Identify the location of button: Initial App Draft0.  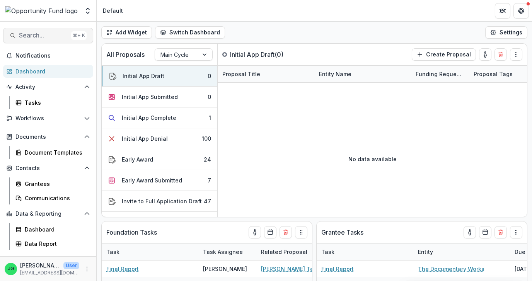
(159, 76).